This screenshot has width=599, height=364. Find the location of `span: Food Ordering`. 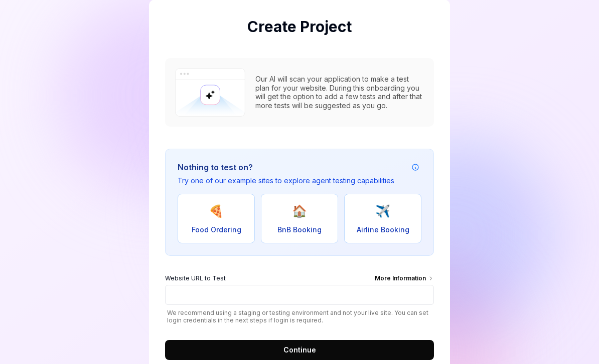

span: Food Ordering is located at coordinates (216, 230).